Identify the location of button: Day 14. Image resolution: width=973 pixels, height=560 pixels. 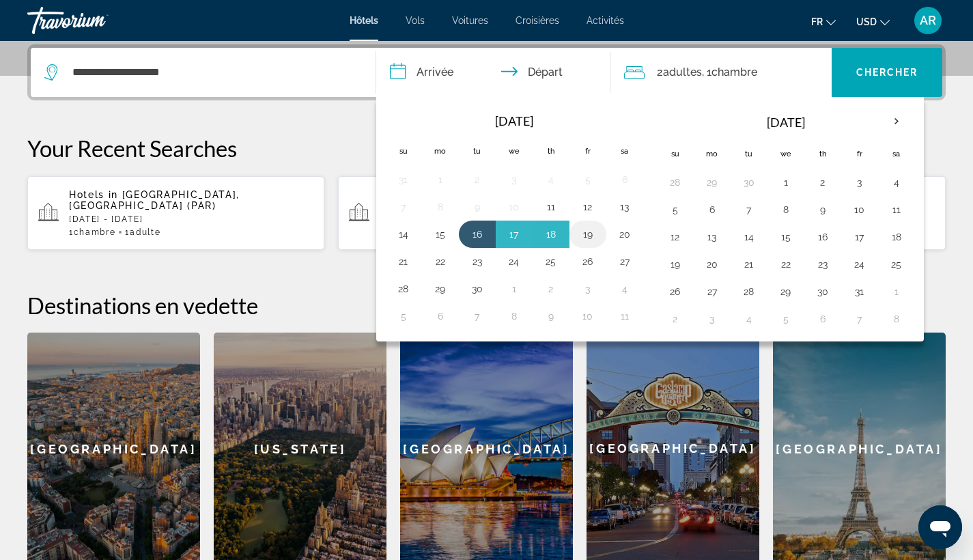
(404, 235).